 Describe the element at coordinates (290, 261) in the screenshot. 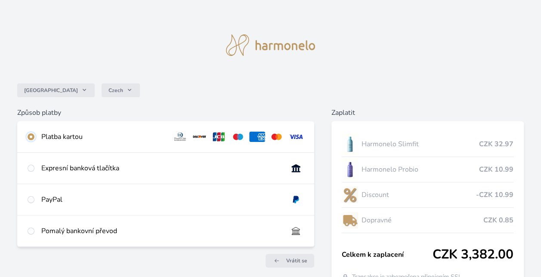

I see `a: Vrátit se` at that location.